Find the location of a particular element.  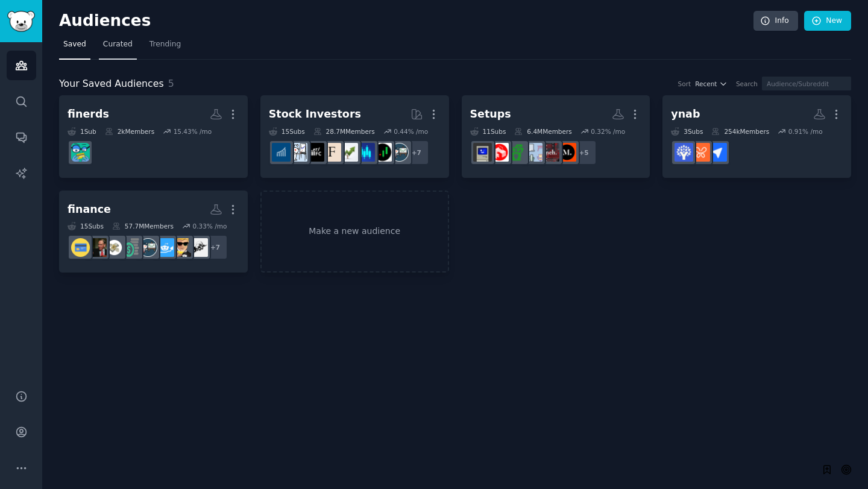

span: 5 is located at coordinates (171, 83).